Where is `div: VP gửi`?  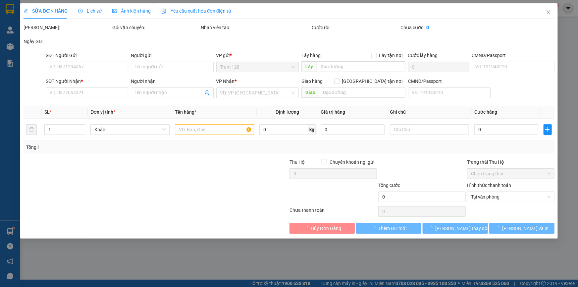
div: VP gửi is located at coordinates (257, 55).